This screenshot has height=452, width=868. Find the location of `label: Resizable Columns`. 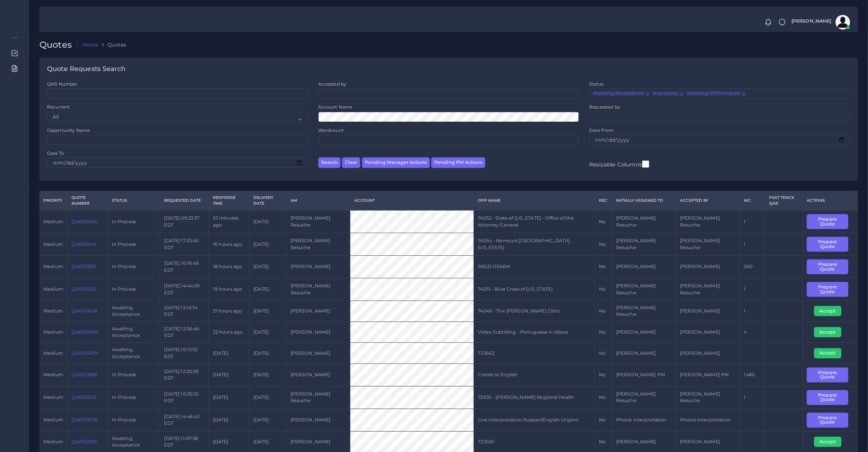

label: Resizable Columns is located at coordinates (619, 164).